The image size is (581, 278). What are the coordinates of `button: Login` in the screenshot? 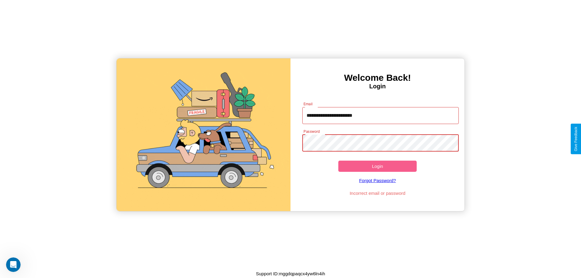 It's located at (377, 166).